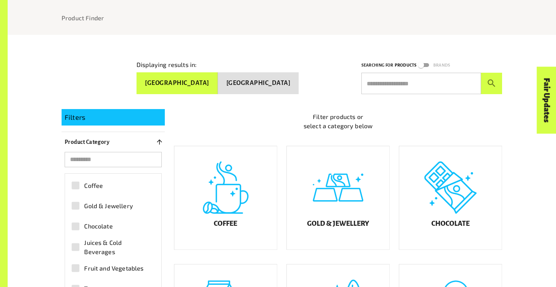 Image resolution: width=556 pixels, height=287 pixels. Describe the element at coordinates (282, 18) in the screenshot. I see `nav: breadcrumb` at that location.